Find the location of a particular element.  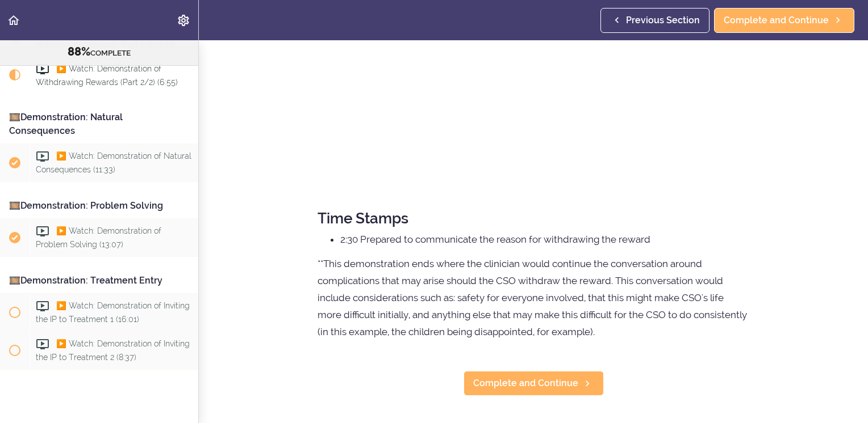

span: 88% is located at coordinates (79, 52).